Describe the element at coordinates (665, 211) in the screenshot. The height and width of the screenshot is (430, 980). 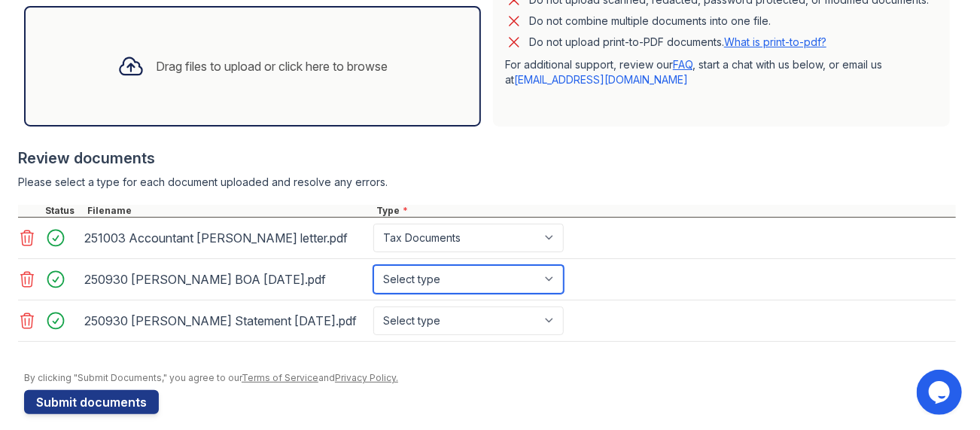
I see `div: Type` at that location.